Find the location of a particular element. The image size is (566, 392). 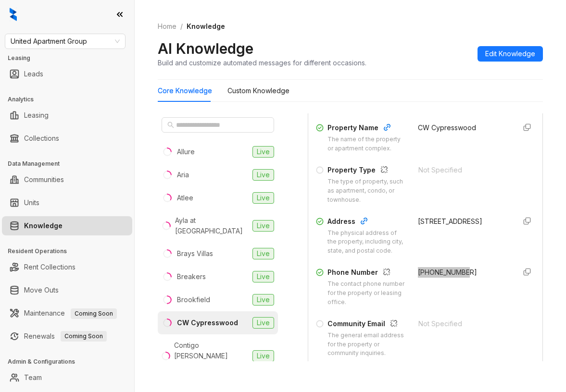

div: Brays Villas is located at coordinates (195, 254).